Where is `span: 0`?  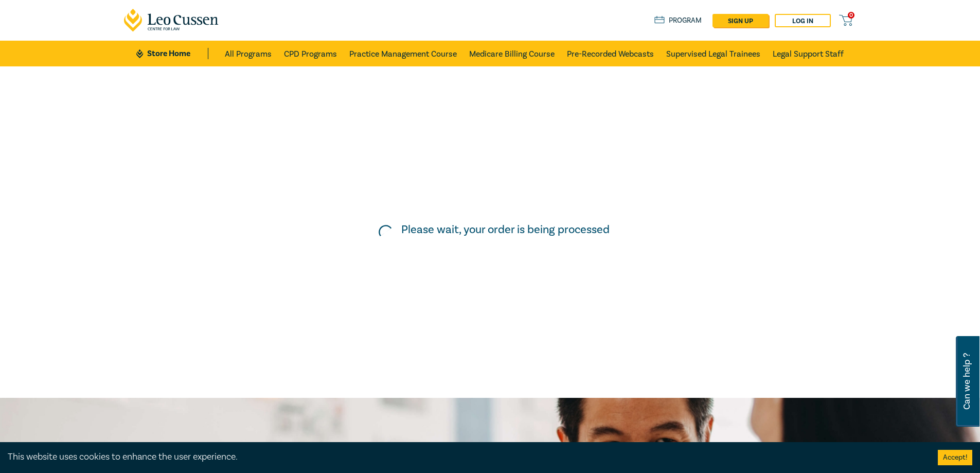
span: 0 is located at coordinates (851, 15).